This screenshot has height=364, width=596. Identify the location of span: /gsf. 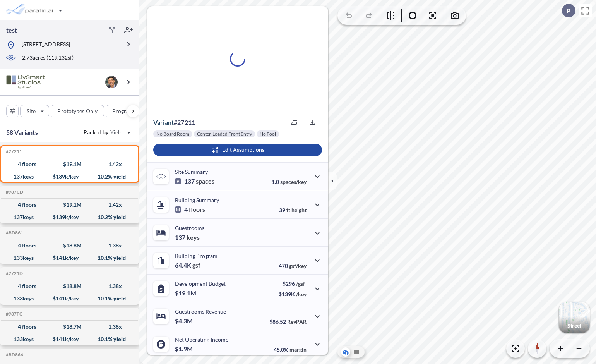
(300, 283).